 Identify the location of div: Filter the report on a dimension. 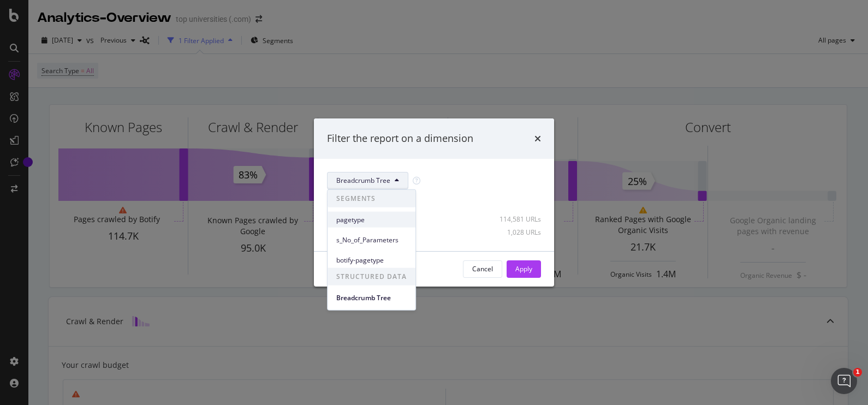
(400, 139).